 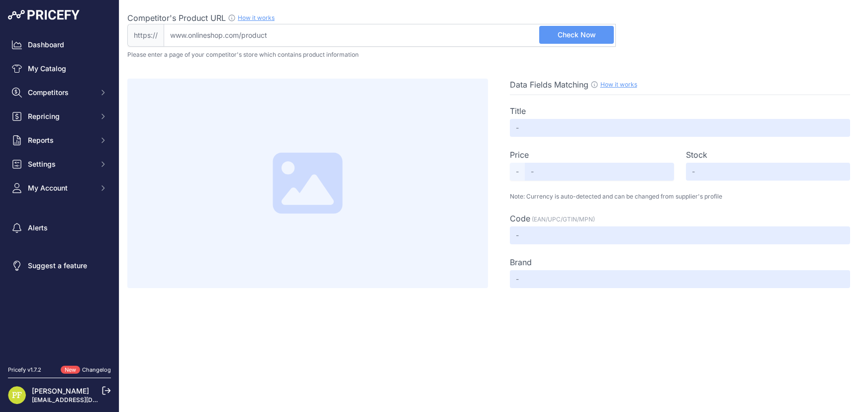 I want to click on span: Repricing, so click(x=60, y=116).